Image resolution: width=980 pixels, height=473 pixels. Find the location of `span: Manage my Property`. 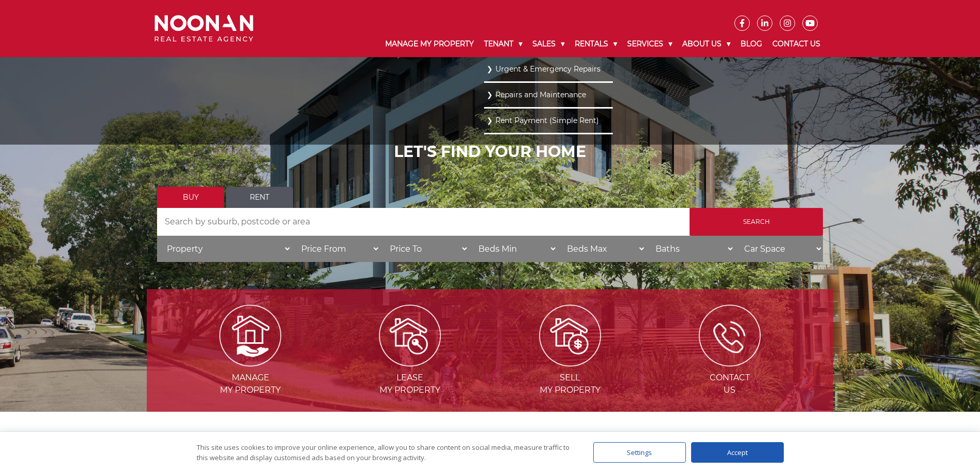

span: Manage my Property is located at coordinates (250, 384).